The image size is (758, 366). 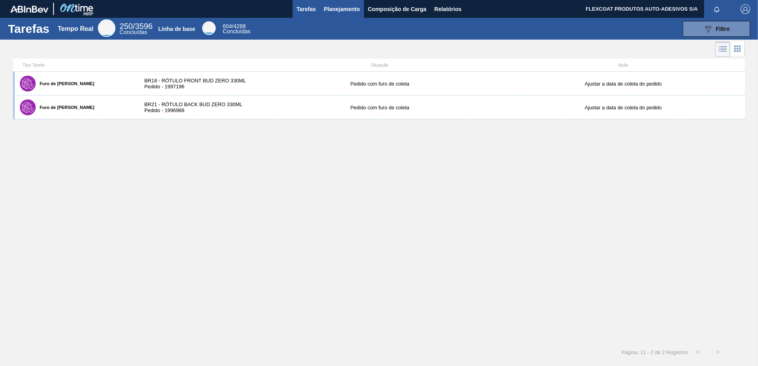 I want to click on div: BR21 - RÓTULO BACK BUD ZERO 330ML Pedido - 1996988, so click(x=197, y=107).